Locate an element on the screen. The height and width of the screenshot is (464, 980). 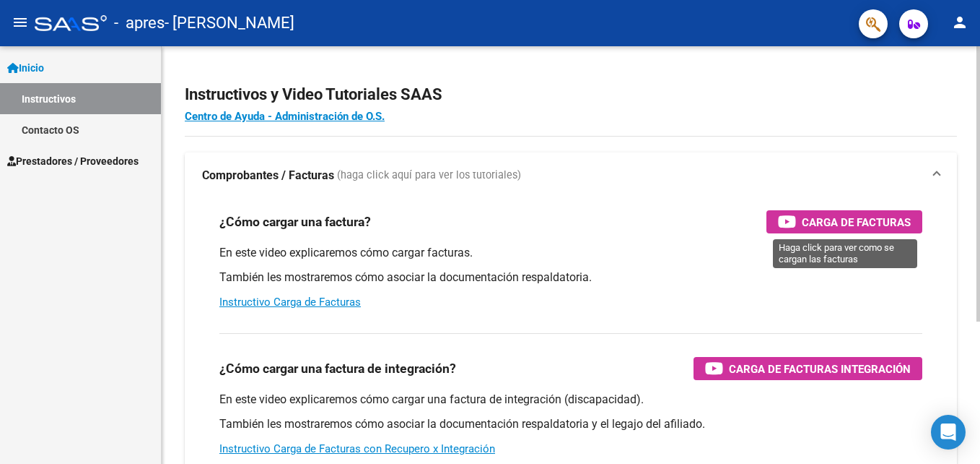
span: Carga de Facturas Integración is located at coordinates (819, 368).